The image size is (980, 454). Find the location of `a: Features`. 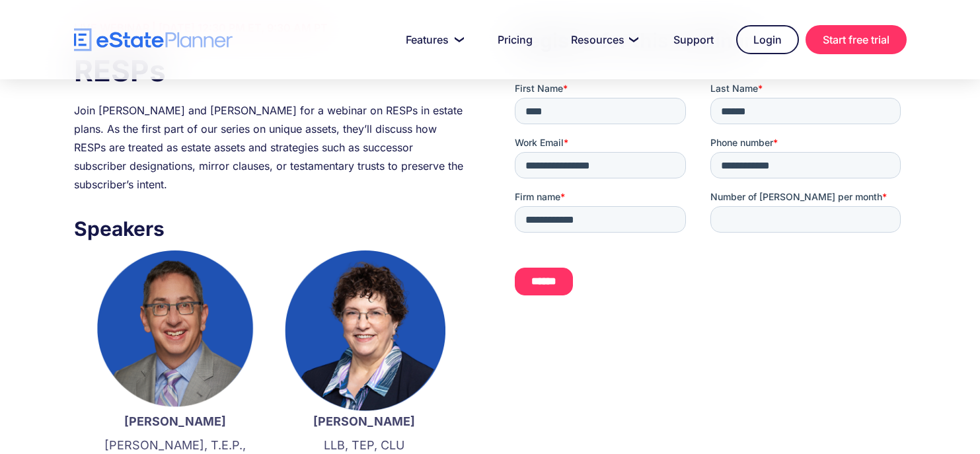

a: Features is located at coordinates (432, 39).